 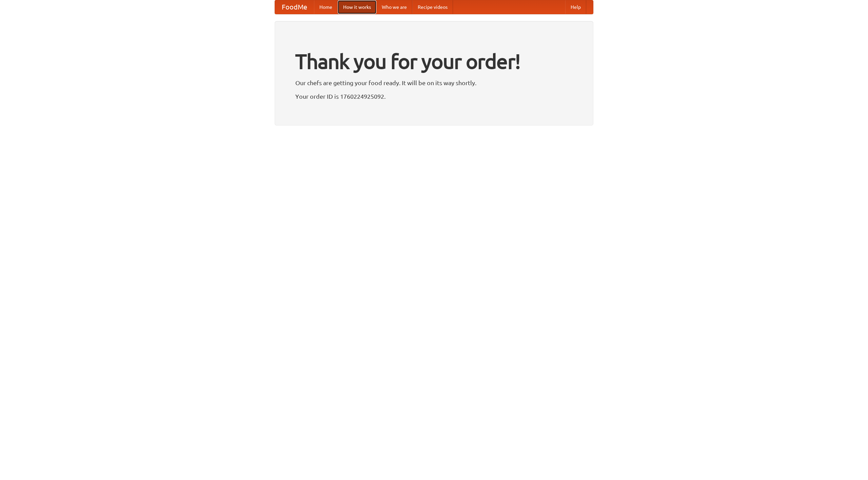 I want to click on a: Home, so click(x=326, y=7).